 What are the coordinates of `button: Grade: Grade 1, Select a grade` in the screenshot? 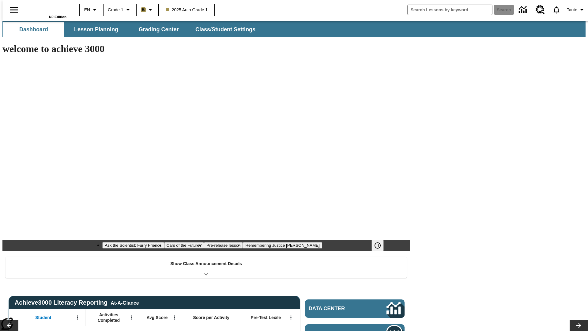 It's located at (120, 10).